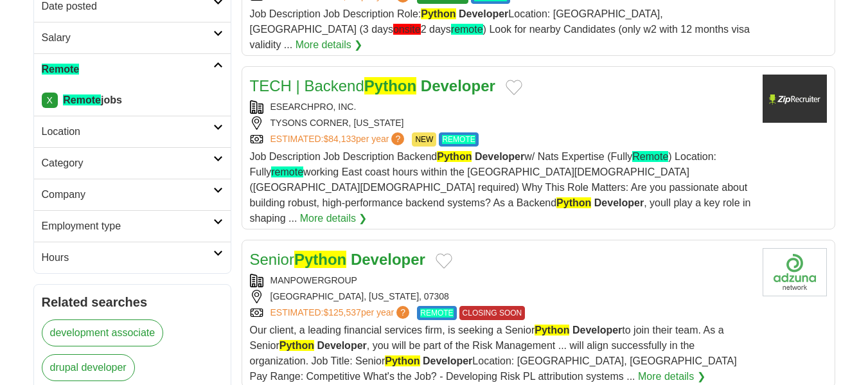 This screenshot has width=868, height=385. I want to click on strong: jobs, so click(93, 100).